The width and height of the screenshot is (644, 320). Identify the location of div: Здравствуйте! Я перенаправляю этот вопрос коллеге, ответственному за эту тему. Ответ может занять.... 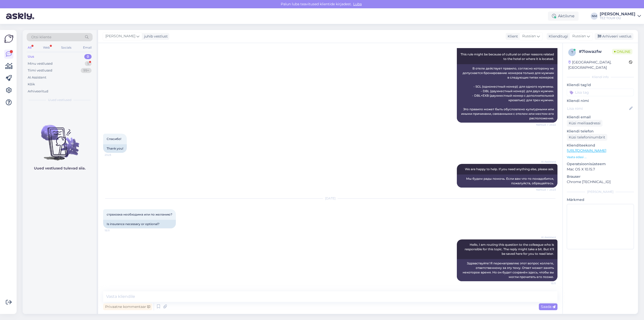
(507, 270).